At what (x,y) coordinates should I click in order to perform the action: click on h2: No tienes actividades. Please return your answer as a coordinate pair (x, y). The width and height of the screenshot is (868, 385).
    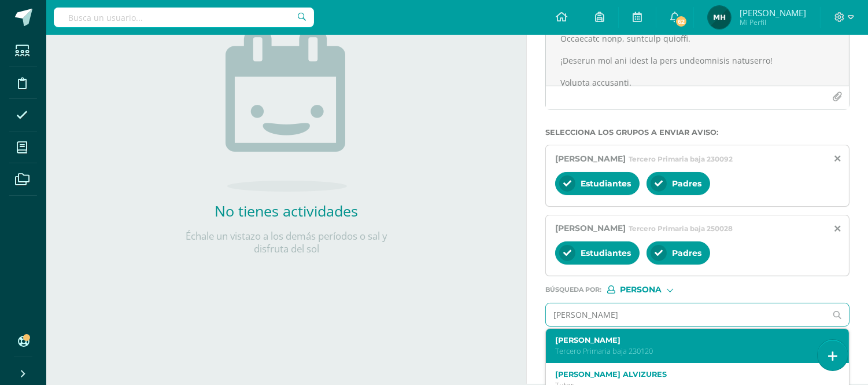
    Looking at the image, I should click on (286, 210).